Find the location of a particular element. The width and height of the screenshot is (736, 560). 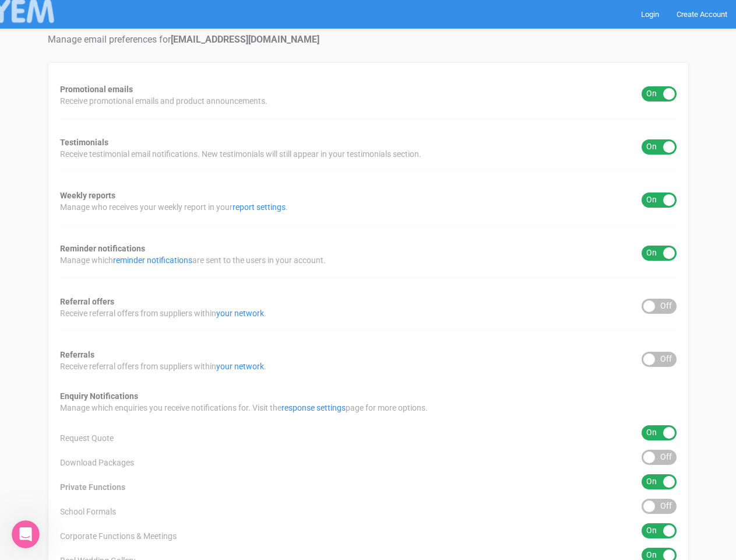

strong: Promotional emails is located at coordinates (96, 89).